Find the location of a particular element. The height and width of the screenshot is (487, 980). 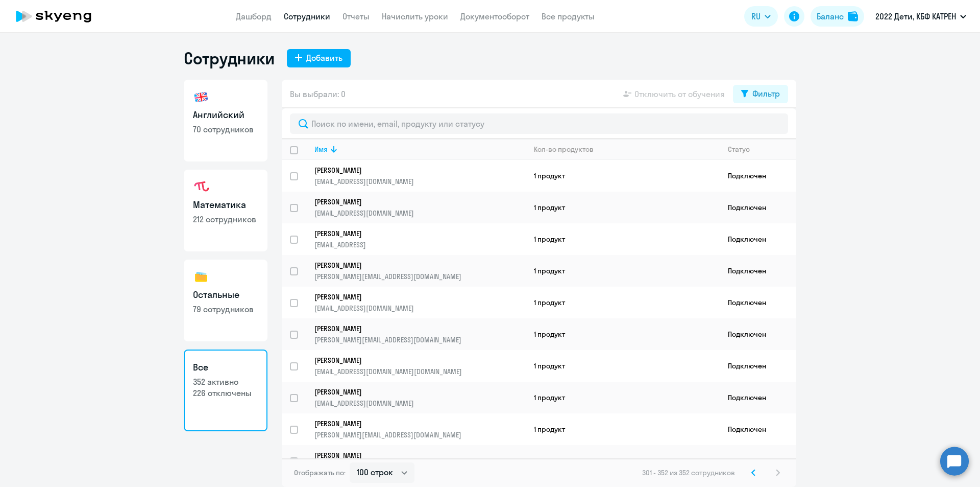

a: Все352 активно226 отключены is located at coordinates (226, 390).